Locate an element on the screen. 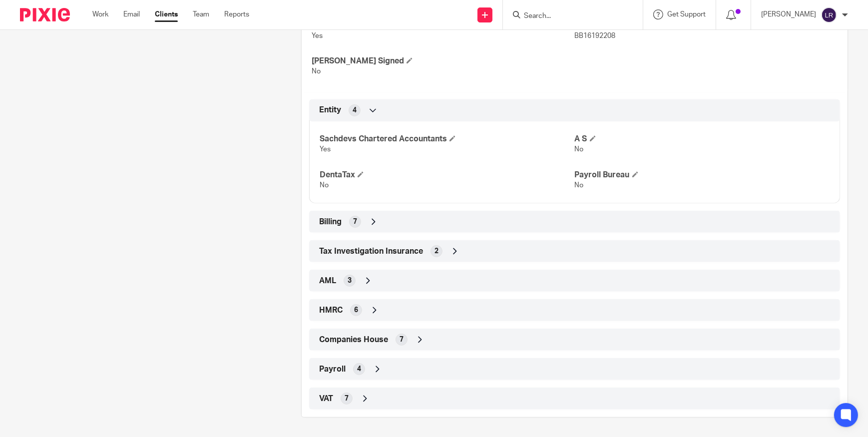 This screenshot has width=868, height=437. span: Companies House is located at coordinates (354, 340).